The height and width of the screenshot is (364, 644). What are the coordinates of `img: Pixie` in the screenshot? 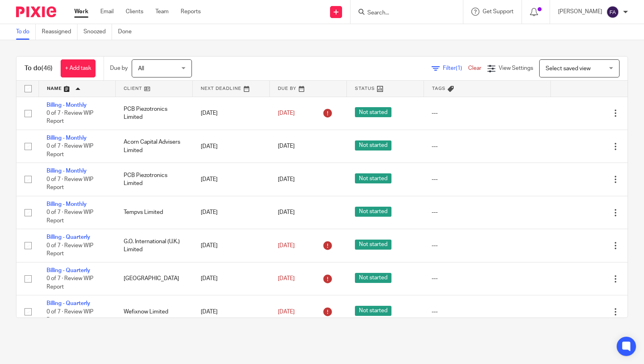 It's located at (36, 11).